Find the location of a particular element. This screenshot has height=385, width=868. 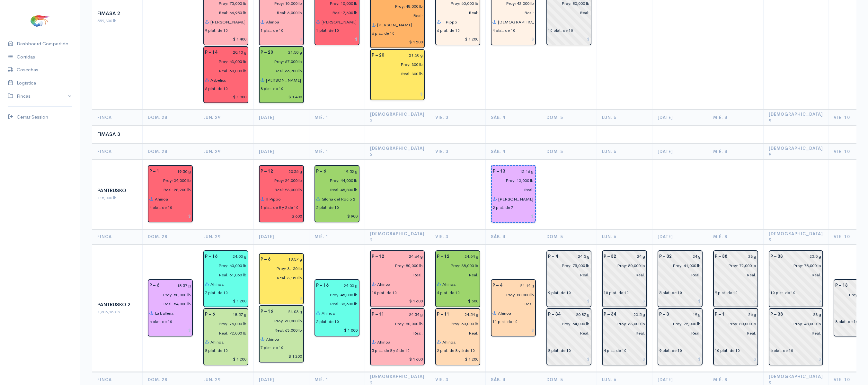

div: P – 11 is located at coordinates (443, 314).